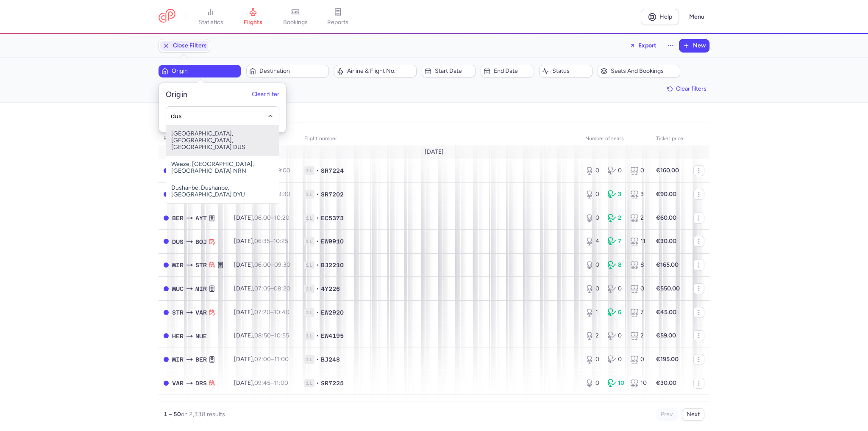 The image size is (868, 431). I want to click on strong: €60.00, so click(666, 217).